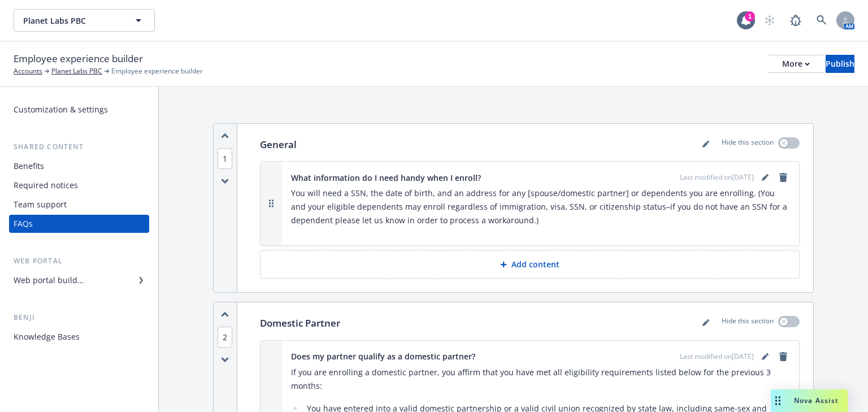  I want to click on div: Publish, so click(840, 64).